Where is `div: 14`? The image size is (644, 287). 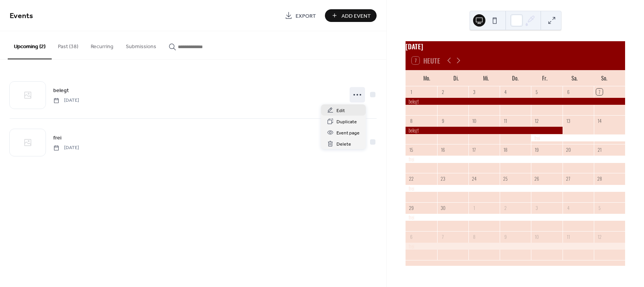 div: 14 is located at coordinates (600, 121).